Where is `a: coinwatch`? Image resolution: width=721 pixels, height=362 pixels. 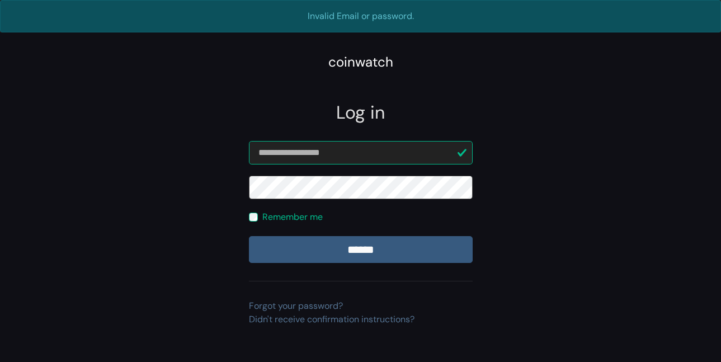
a: coinwatch is located at coordinates (361, 63).